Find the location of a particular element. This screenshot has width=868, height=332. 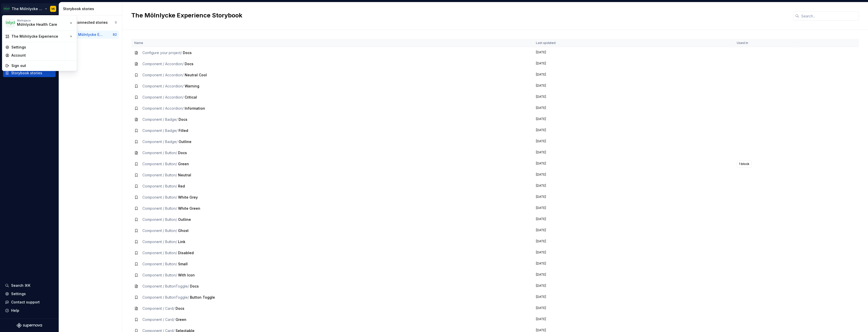

div: Sign out is located at coordinates (42, 66).